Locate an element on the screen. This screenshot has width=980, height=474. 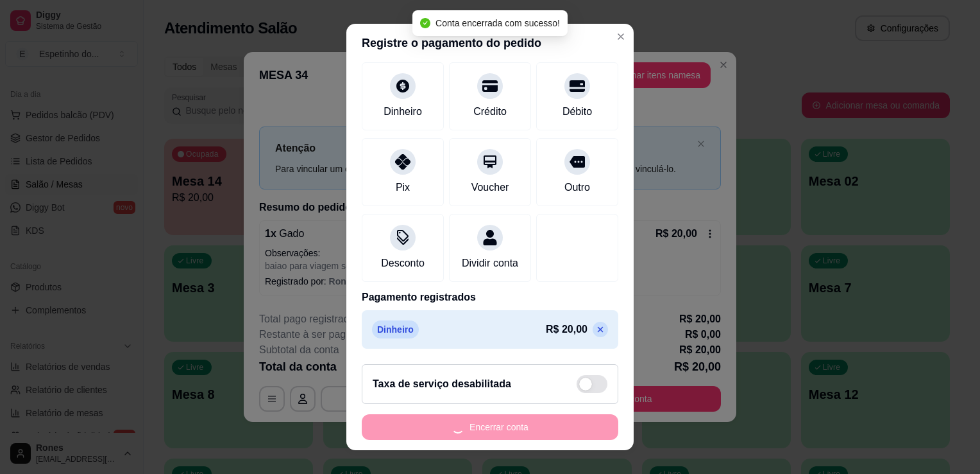
p: Dinheiro is located at coordinates (395, 329).